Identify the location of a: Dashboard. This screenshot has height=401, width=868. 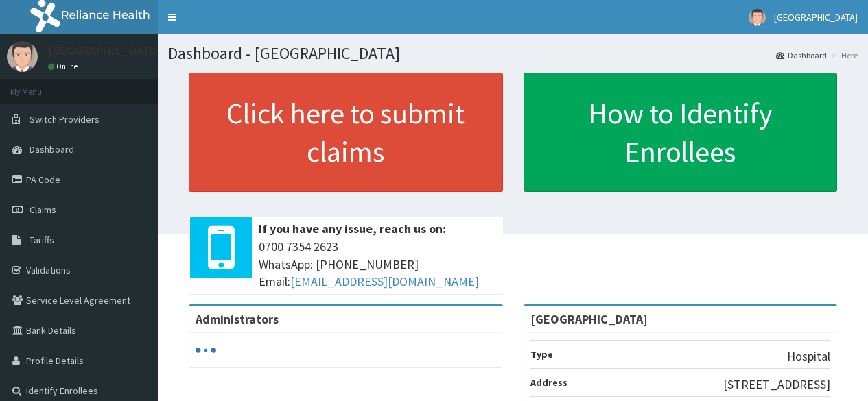
(802, 55).